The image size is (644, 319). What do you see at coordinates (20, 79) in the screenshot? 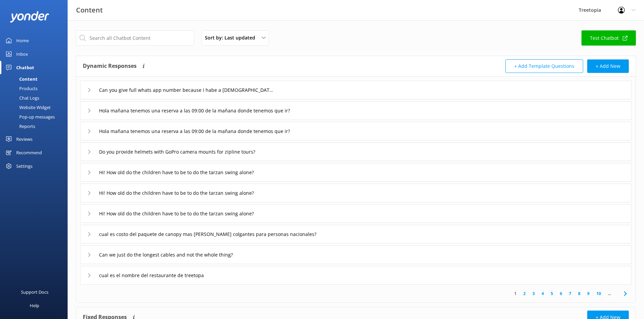
I see `div: Content` at bounding box center [20, 79].